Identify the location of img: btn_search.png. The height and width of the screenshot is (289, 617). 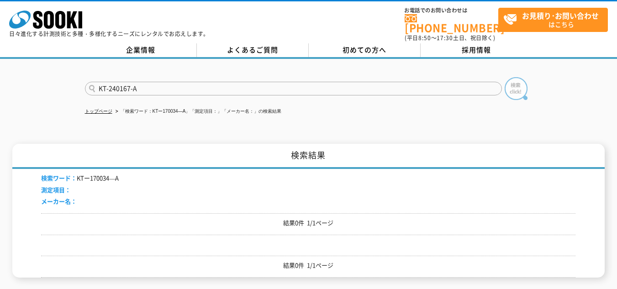
(516, 89).